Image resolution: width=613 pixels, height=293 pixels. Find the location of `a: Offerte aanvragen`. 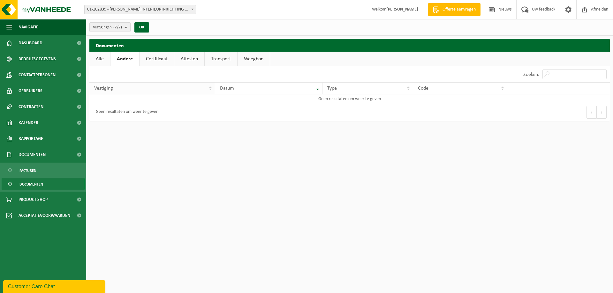

a: Offerte aanvragen is located at coordinates (454, 10).